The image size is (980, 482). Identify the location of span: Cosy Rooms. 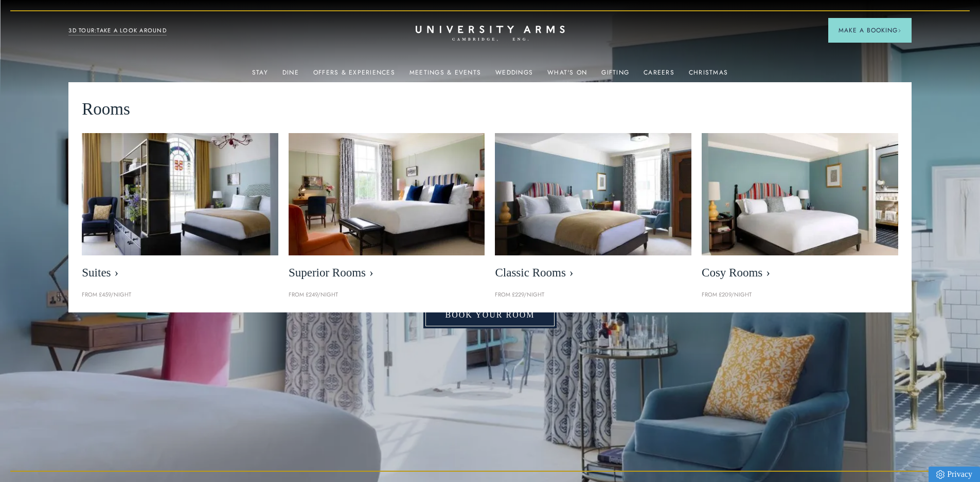
(800, 273).